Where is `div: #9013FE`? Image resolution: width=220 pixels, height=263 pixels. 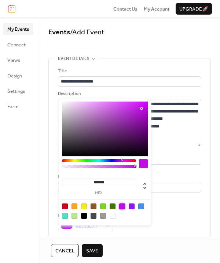
div: #9013FE is located at coordinates (131, 207).